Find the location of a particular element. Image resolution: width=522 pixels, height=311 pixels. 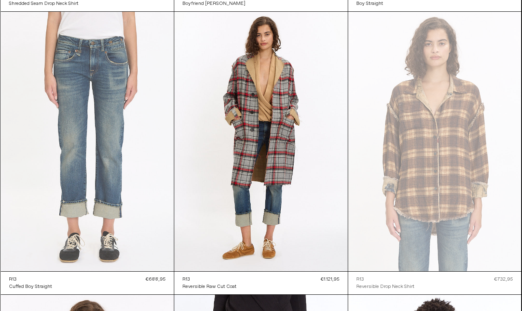

a: Reversible Raw Cut Coat is located at coordinates (209, 287).